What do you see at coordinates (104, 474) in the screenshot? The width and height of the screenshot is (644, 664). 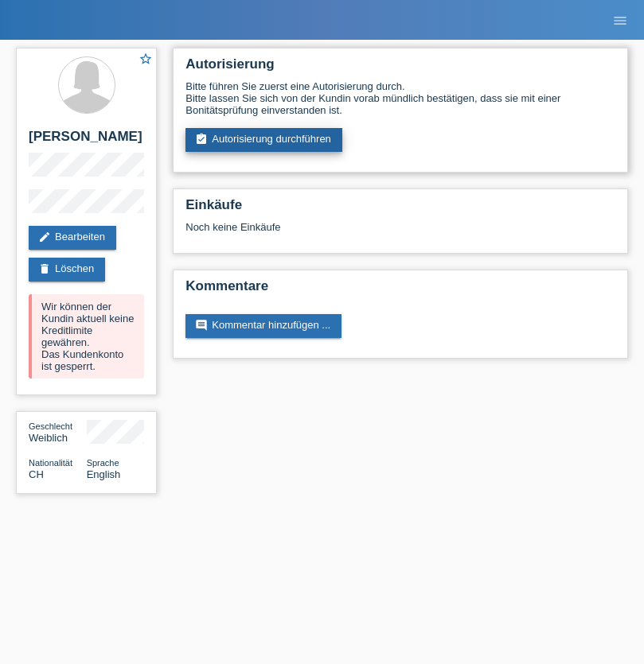 I see `span: English` at bounding box center [104, 474].